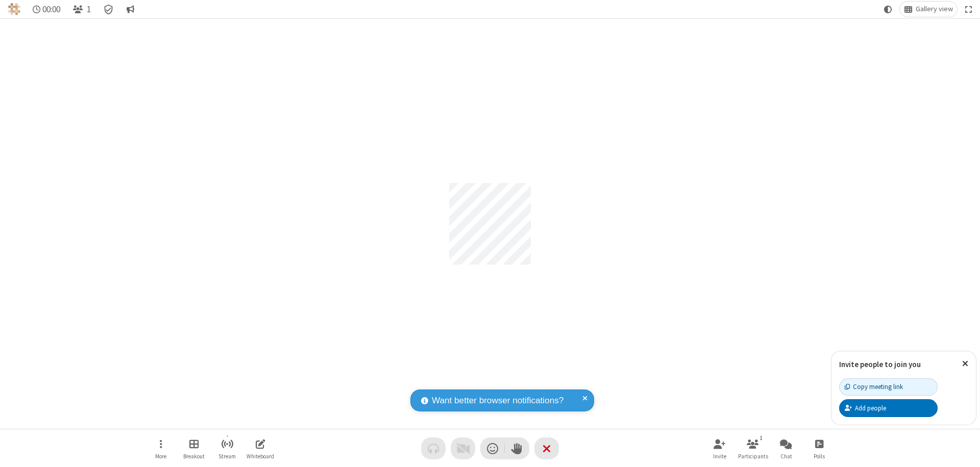 This screenshot has width=980, height=467. I want to click on button: Open menu, so click(161, 448).